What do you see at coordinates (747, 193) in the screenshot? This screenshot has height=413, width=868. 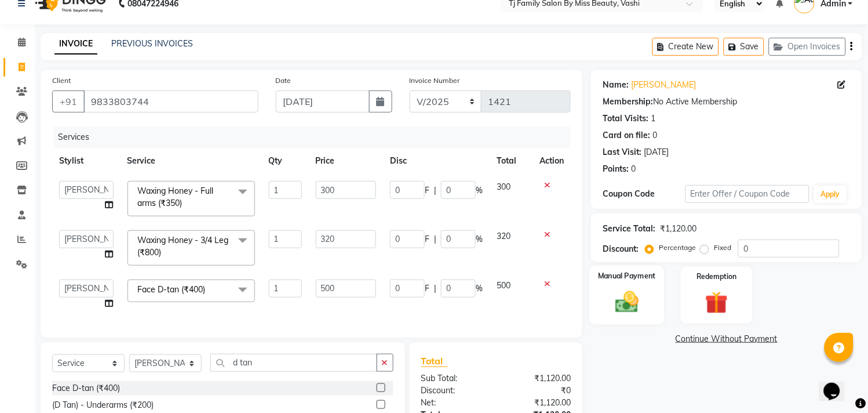 I see `input: Enter Offer / Coupon Code` at bounding box center [747, 193].